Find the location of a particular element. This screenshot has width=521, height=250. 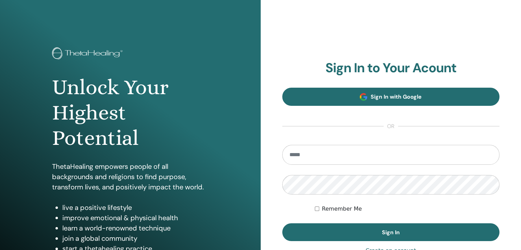

li: improve emotional & physical health is located at coordinates (135, 218).